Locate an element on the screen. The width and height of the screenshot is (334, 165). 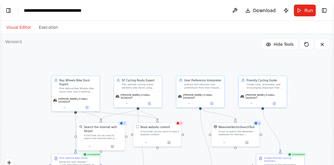
img: WeaviateVectorSearchTool is located at coordinates (216, 127).